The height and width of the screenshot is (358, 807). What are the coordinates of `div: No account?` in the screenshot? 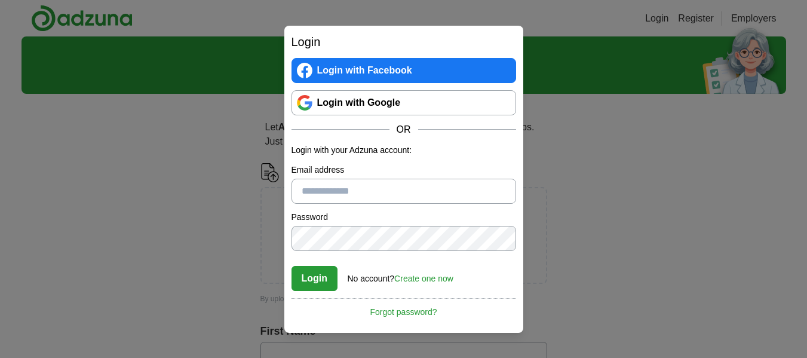 It's located at (400, 275).